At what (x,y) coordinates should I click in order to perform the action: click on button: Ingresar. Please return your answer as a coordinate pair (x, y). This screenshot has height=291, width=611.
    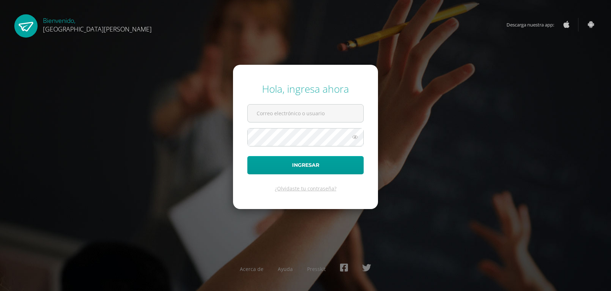
    Looking at the image, I should click on (305, 165).